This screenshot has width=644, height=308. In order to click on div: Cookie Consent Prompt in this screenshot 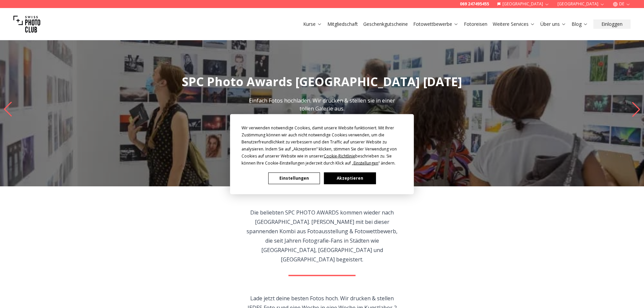, I will do `click(322, 154)`.